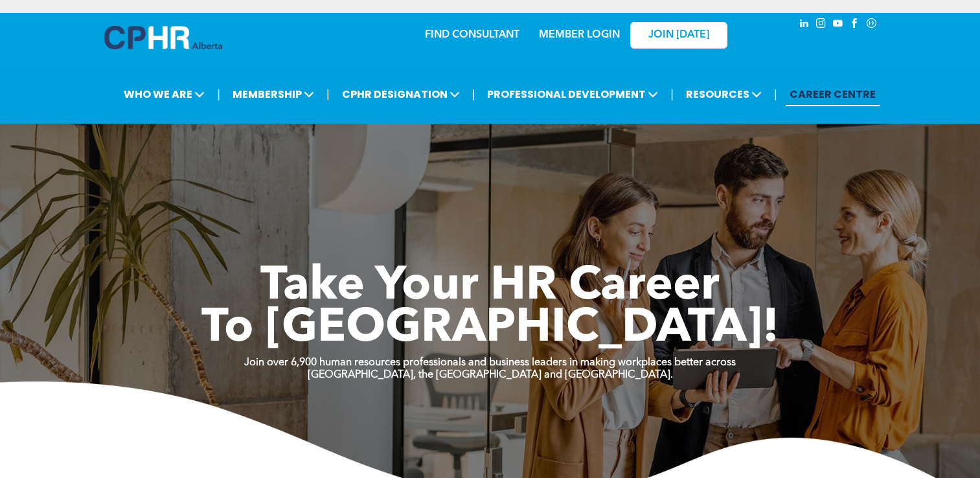  What do you see at coordinates (573, 94) in the screenshot?
I see `span: PROFESSIONAL DEVELOPMENT` at bounding box center [573, 94].